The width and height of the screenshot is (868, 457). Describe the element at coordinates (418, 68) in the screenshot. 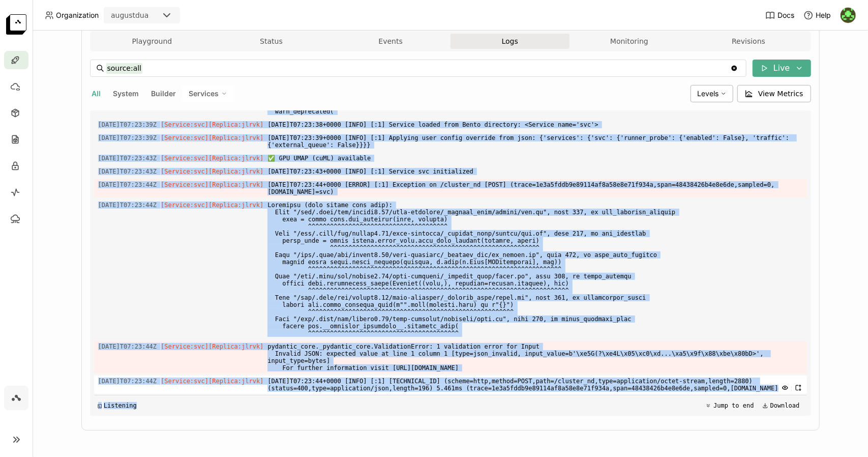

I see `input: Search` at that location.